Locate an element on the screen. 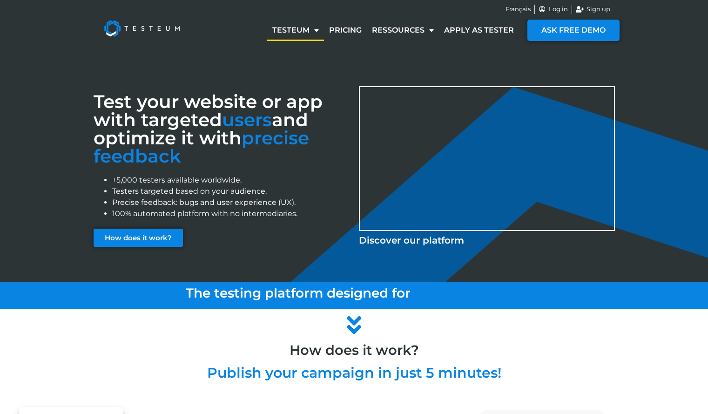 This screenshot has width=708, height=414. h3: Test your website or app with targeted and optimize it with is located at coordinates (222, 129).